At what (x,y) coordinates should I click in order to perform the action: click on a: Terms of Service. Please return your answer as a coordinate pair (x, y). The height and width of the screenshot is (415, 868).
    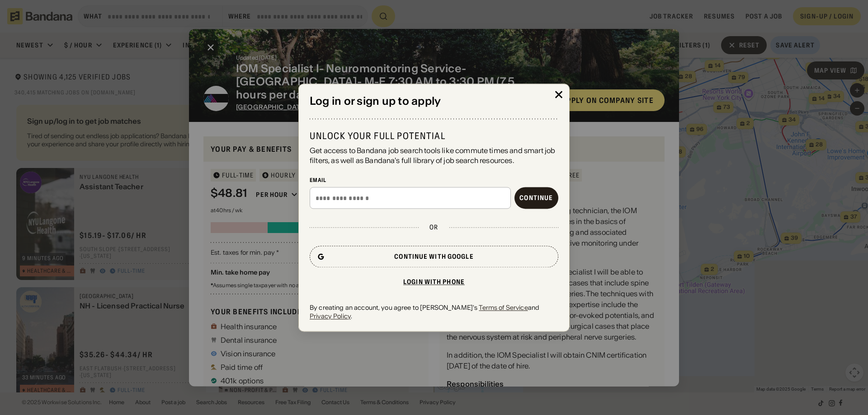
    Looking at the image, I should click on (503, 308).